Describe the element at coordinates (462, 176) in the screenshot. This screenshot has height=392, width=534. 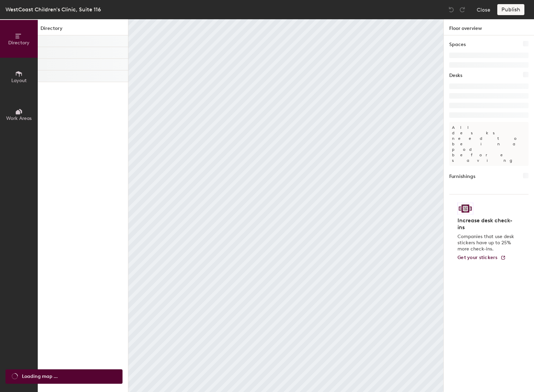
I see `h1: Furnishings` at that location.